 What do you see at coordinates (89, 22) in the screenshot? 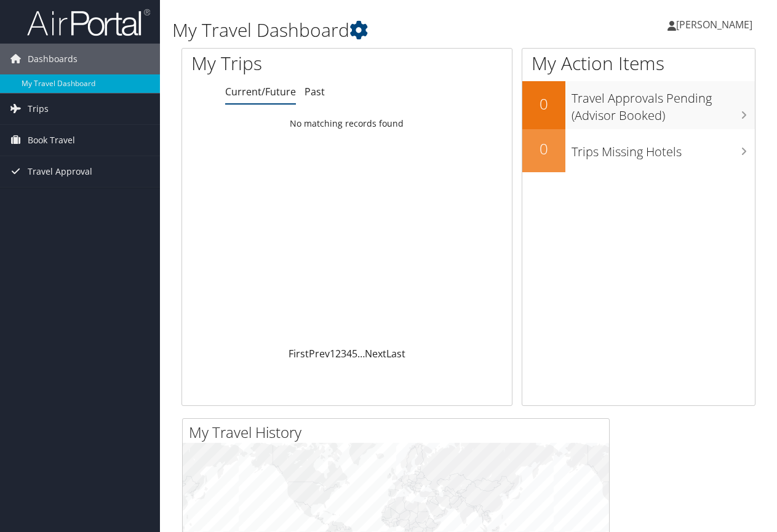
I see `img: airportal-logo.png` at bounding box center [89, 22].